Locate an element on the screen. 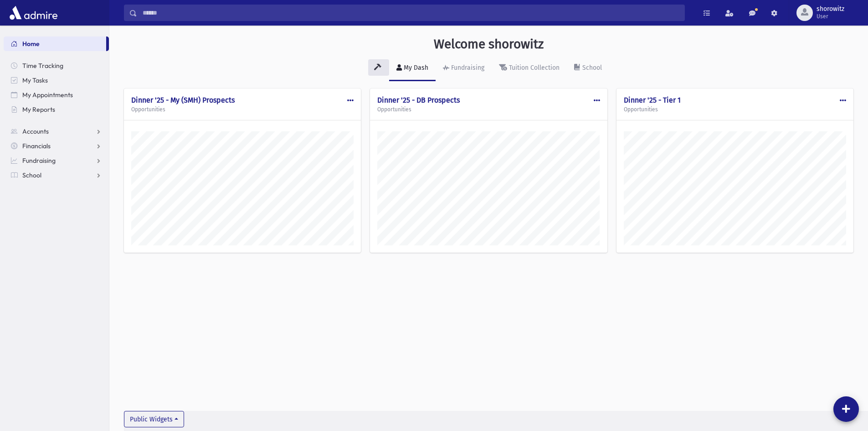  span: Accounts is located at coordinates (35, 132).